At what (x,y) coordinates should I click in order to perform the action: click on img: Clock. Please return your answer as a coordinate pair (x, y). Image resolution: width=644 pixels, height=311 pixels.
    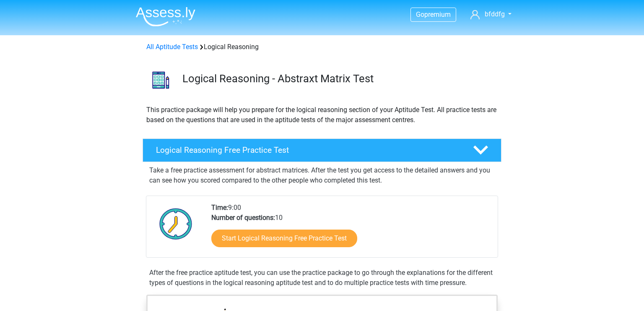
    Looking at the image, I should click on (176, 224).